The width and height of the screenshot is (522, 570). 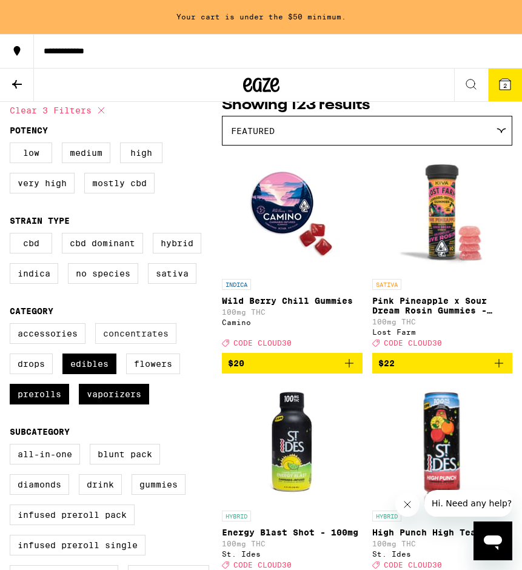 I want to click on img: Camino - Wild Berry Chill Gummies, so click(x=292, y=212).